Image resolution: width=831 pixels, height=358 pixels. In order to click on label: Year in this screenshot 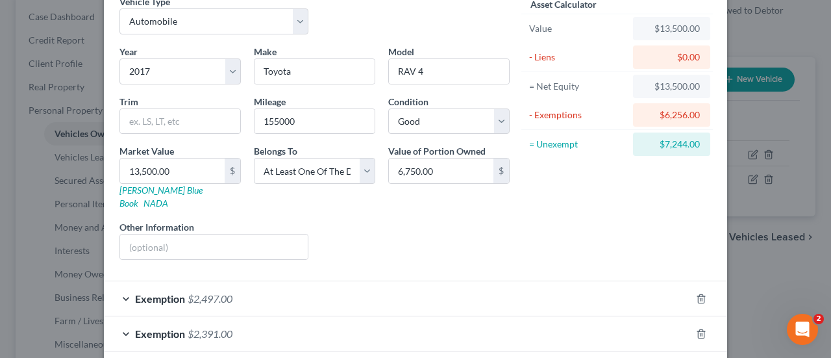, I will do `click(129, 51)`.